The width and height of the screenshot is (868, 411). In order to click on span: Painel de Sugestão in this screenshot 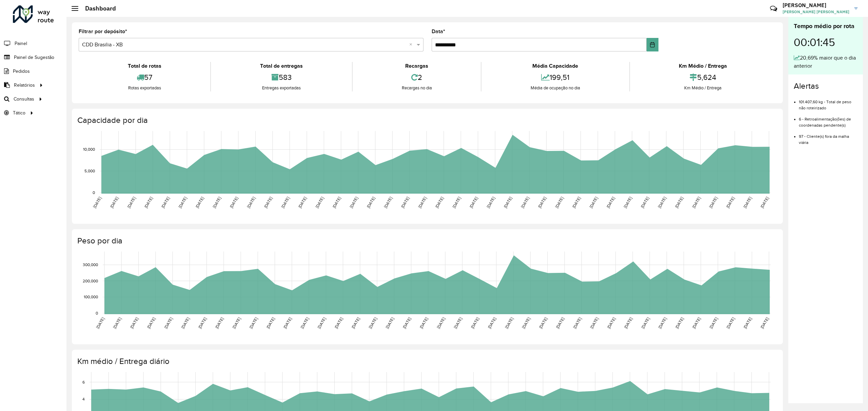, I will do `click(34, 57)`.